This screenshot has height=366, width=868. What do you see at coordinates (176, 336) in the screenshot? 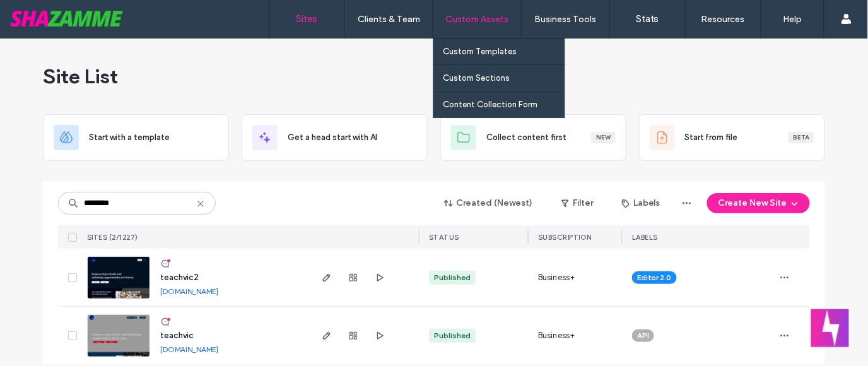
I see `span: teachvic` at bounding box center [176, 336].